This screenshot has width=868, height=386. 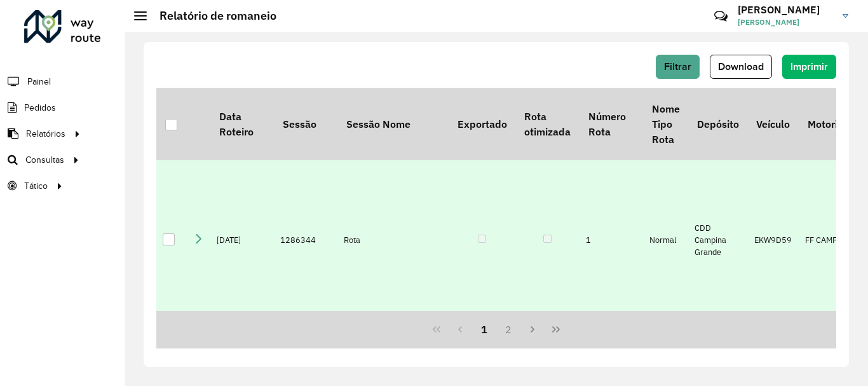 What do you see at coordinates (44, 159) in the screenshot?
I see `span: Consultas` at bounding box center [44, 159].